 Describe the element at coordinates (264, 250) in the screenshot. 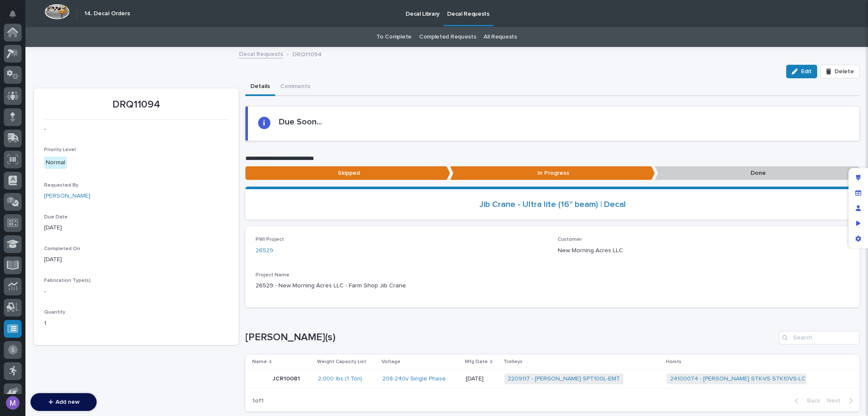

I see `a: 26529` at that location.